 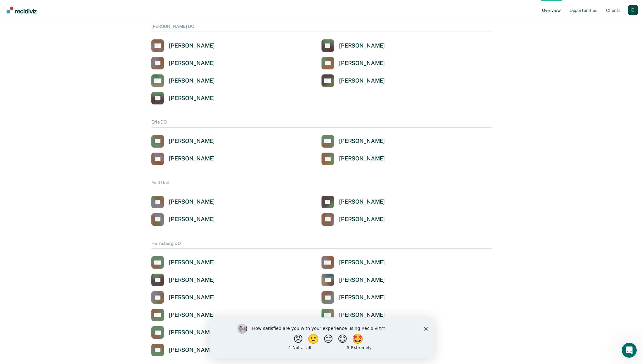 I want to click on div: Erie DO, so click(x=322, y=124).